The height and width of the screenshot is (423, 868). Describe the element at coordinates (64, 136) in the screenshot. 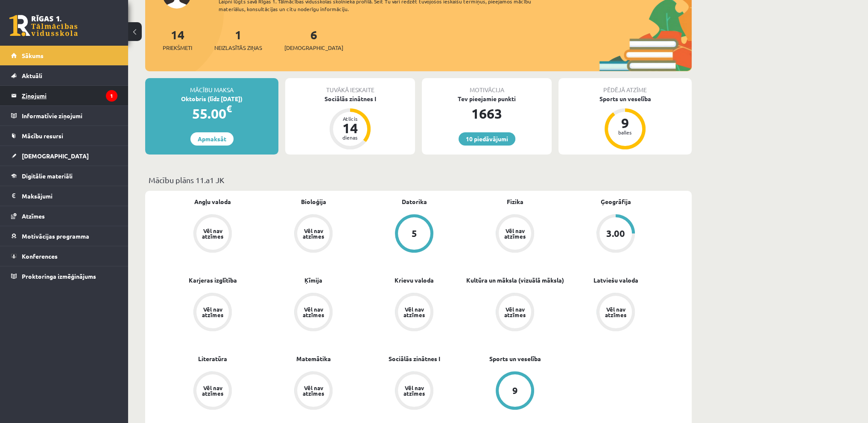

I see `a: Mācību resursi` at that location.